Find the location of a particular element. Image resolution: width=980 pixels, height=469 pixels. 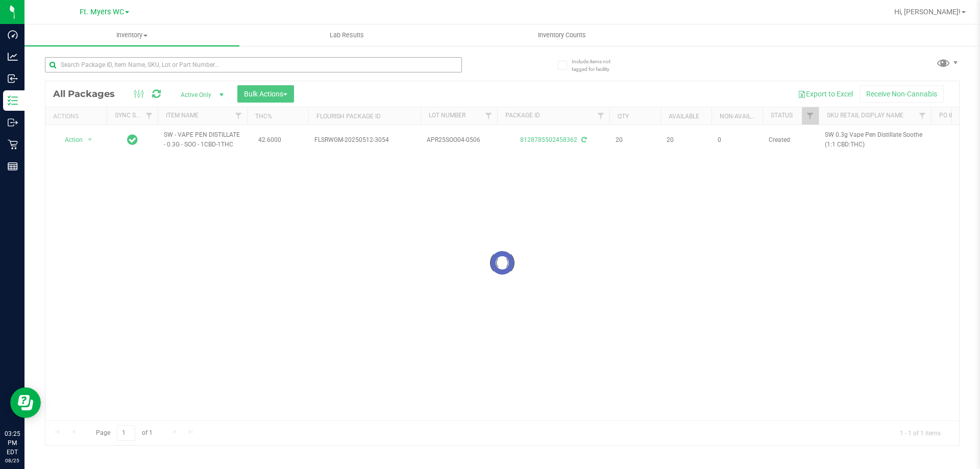

inline-svg: Outbound is located at coordinates (13, 122).